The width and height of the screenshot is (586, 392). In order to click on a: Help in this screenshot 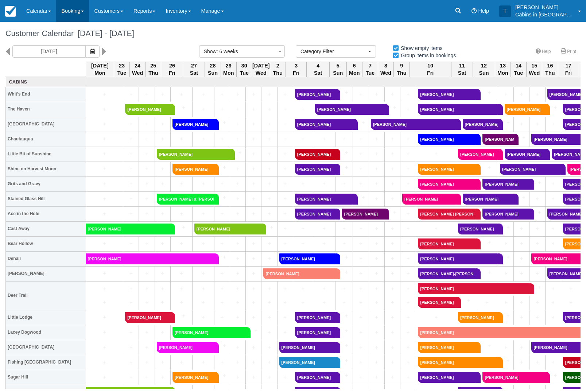, I will do `click(543, 52)`.